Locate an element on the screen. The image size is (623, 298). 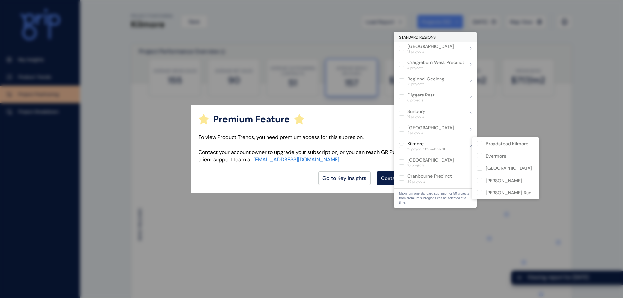
p: To view Product Trends, you need premium access for this subregion. is located at coordinates (312, 137).